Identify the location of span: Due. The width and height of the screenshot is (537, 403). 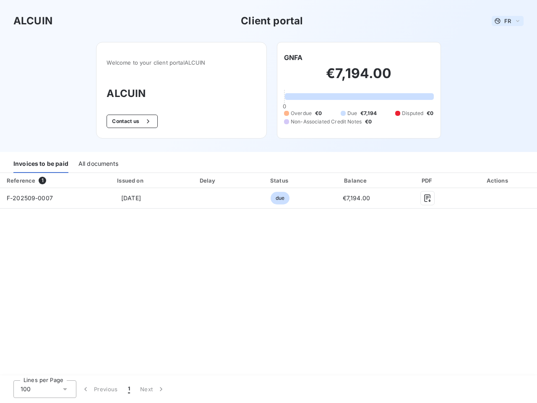
(352, 113).